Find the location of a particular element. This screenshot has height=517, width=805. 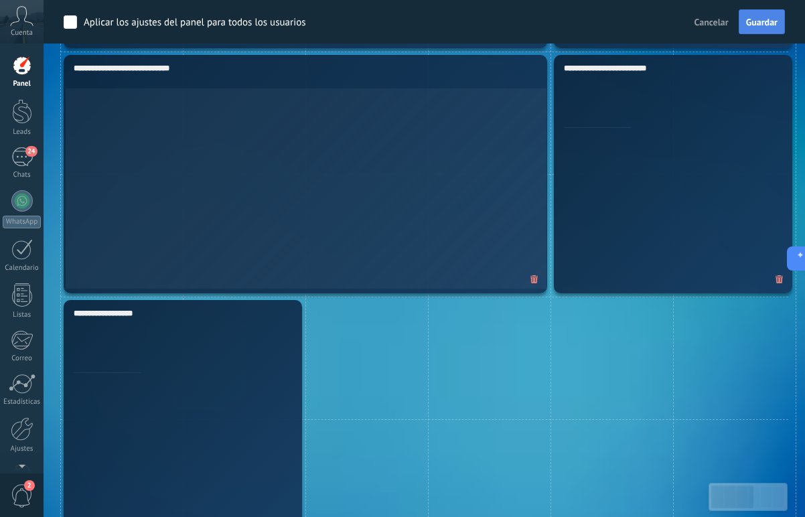

span: 24 is located at coordinates (31, 151).